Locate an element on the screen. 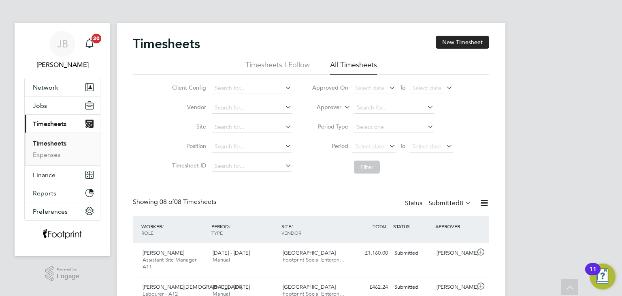 This screenshot has width=622, height=296. div: £462.24 is located at coordinates (370, 287).